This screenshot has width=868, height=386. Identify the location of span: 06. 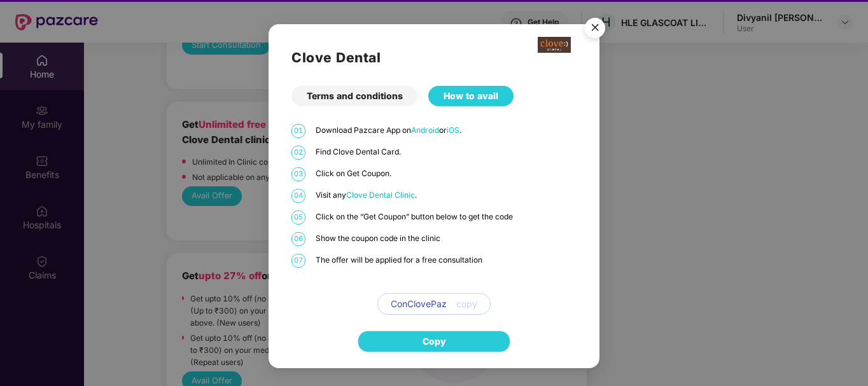
(298, 239).